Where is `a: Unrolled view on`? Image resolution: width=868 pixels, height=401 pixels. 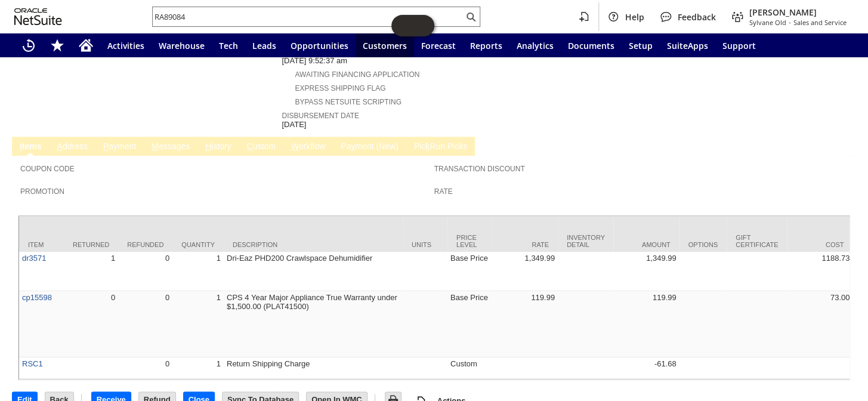 a: Unrolled view on is located at coordinates (842, 146).